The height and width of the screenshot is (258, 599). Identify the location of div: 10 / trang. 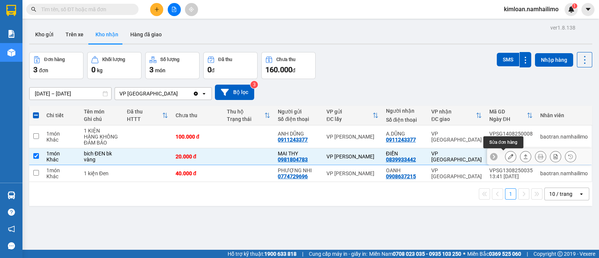
(561, 194).